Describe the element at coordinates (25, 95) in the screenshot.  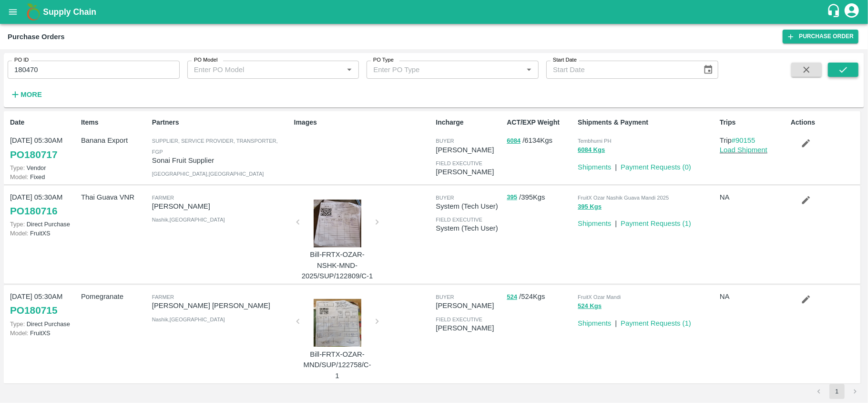
I see `button: More` at that location.